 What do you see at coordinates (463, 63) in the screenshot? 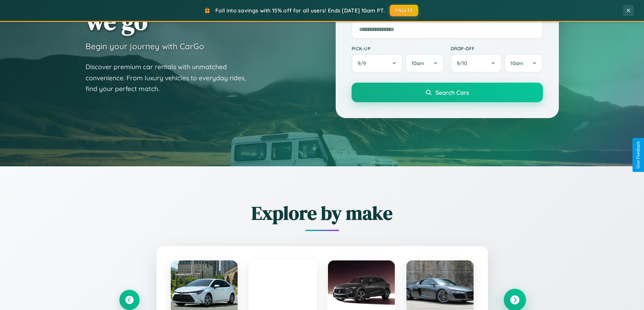
I see `span: 9 / 10` at bounding box center [463, 63].